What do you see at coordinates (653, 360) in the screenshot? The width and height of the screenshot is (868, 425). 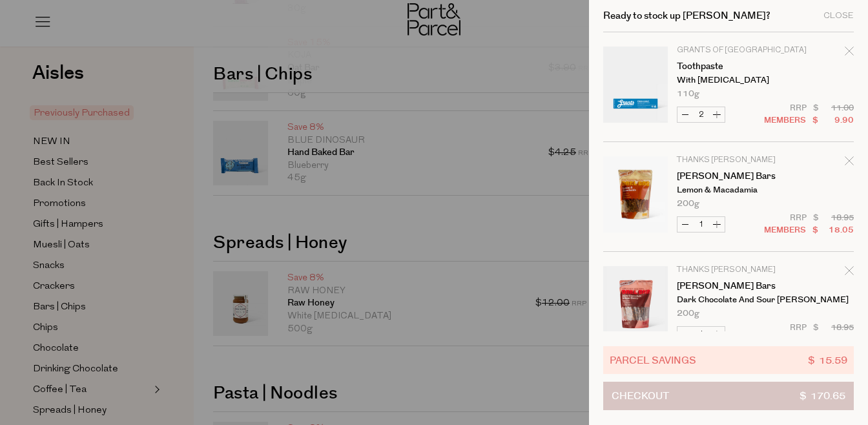 I see `span: Parcel Savings` at bounding box center [653, 360].